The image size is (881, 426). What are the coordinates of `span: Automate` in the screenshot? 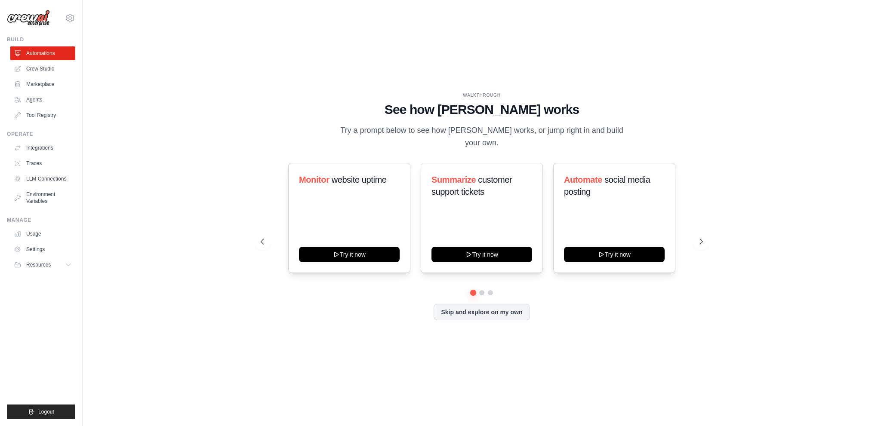 It's located at (583, 180).